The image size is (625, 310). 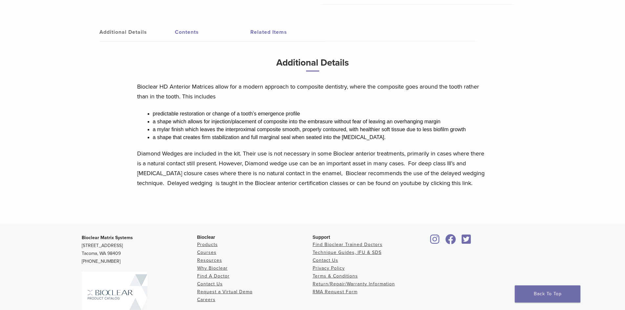 I want to click on h3: Additional Details, so click(x=312, y=66).